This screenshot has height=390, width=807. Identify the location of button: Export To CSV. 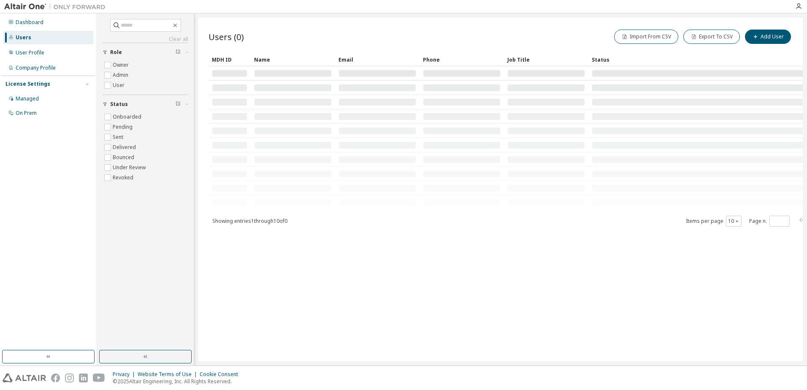
(712, 37).